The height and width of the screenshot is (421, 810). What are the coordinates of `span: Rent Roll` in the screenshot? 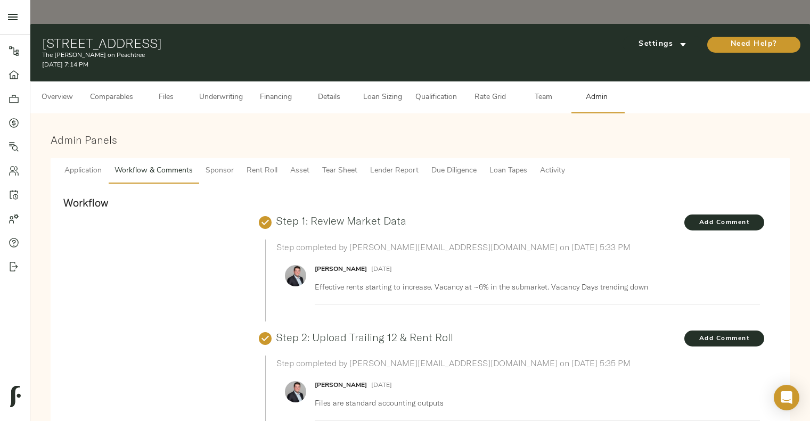 It's located at (262, 171).